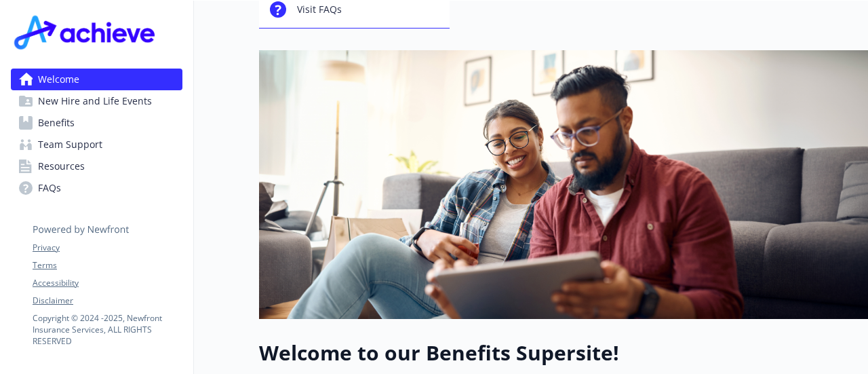 The image size is (868, 374). I want to click on span: Benefits, so click(56, 123).